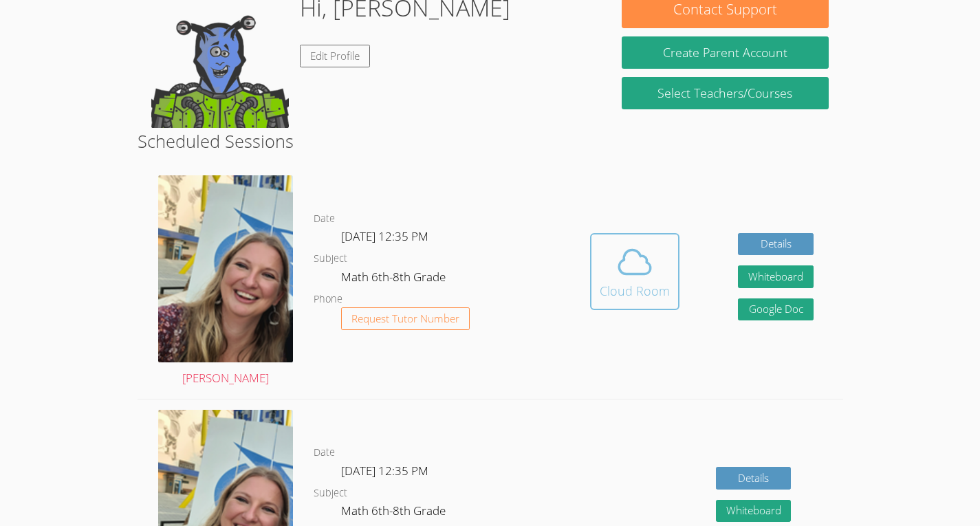  Describe the element at coordinates (635, 271) in the screenshot. I see `button: Cloud Room` at that location.